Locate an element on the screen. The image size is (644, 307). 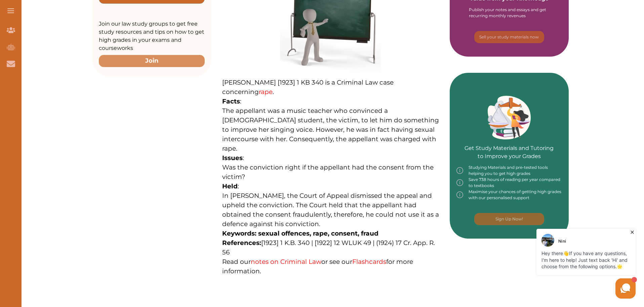
div: Nini is located at coordinates (79, 15).